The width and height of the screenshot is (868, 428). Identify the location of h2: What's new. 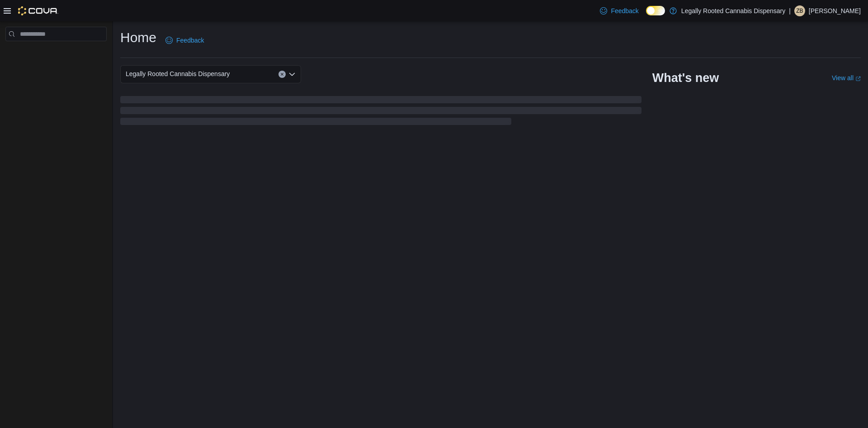
(686, 78).